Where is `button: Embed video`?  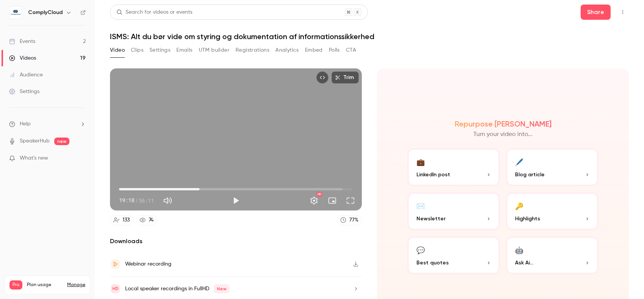
button: Embed video is located at coordinates (322, 77).